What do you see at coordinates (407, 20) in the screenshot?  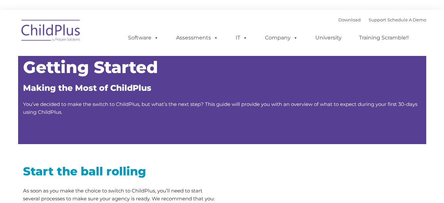 I see `a: Schedule A Demo` at bounding box center [407, 20].